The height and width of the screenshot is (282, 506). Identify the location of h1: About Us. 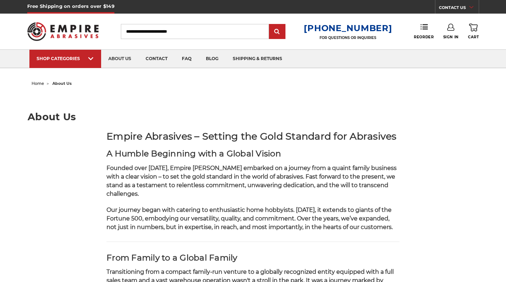
(253, 117).